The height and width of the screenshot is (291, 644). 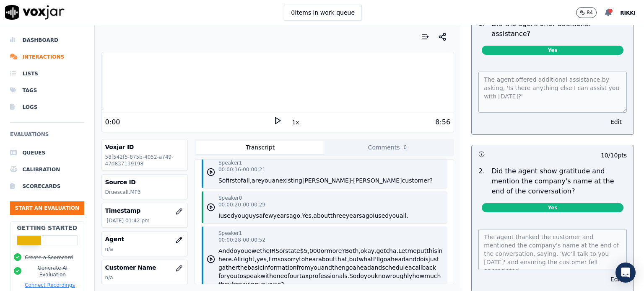 What do you see at coordinates (412, 251) in the screenshot?
I see `button: me` at bounding box center [412, 251].